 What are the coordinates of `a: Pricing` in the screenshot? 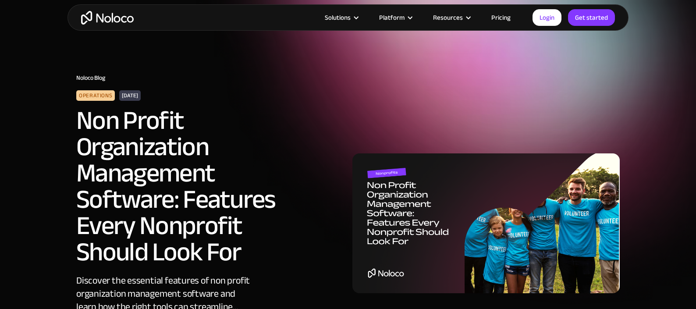 It's located at (501, 18).